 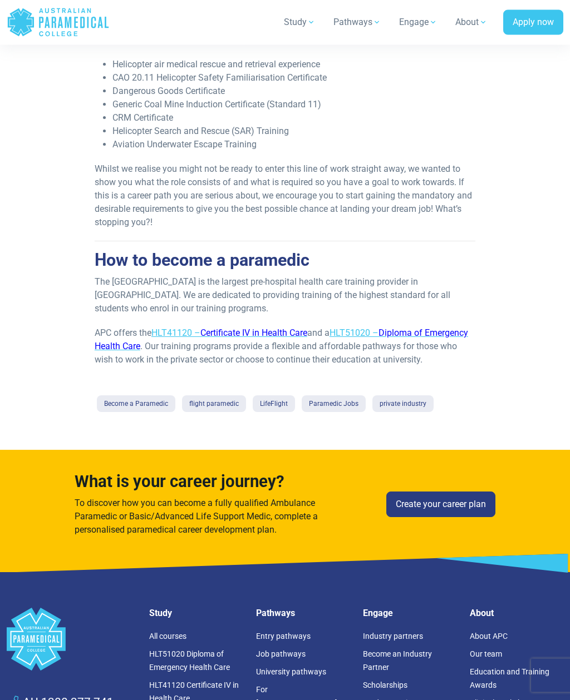 What do you see at coordinates (488, 637) in the screenshot?
I see `a: About APC` at bounding box center [488, 637].